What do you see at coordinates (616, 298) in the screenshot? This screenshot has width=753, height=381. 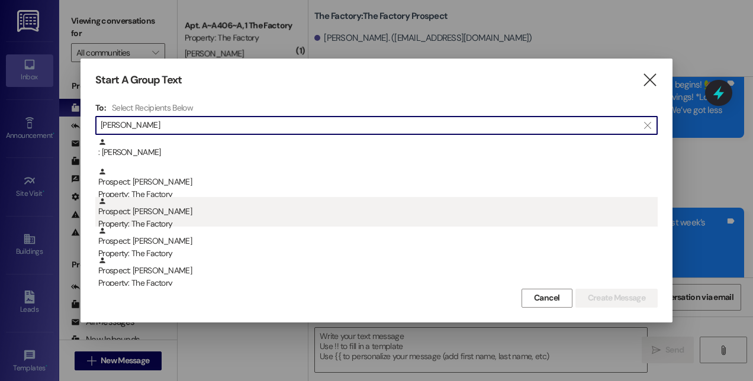 I see `button: Create Message` at bounding box center [616, 298].